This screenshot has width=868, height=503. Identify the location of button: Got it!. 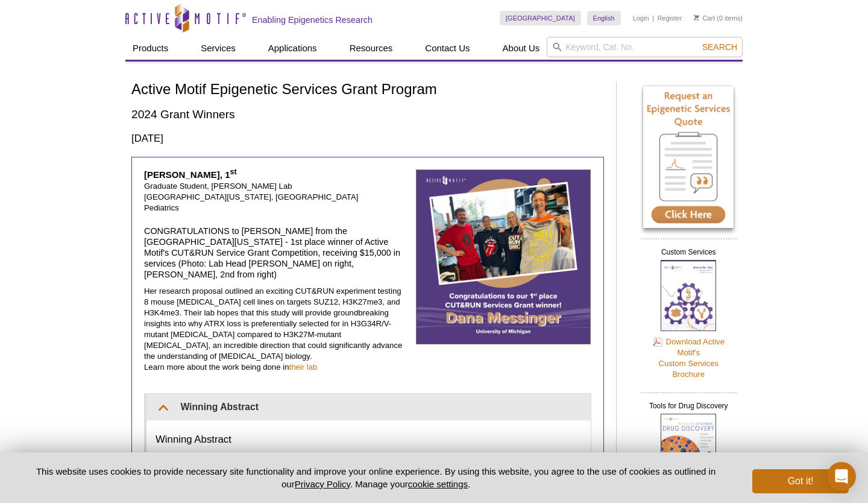
(800, 481).